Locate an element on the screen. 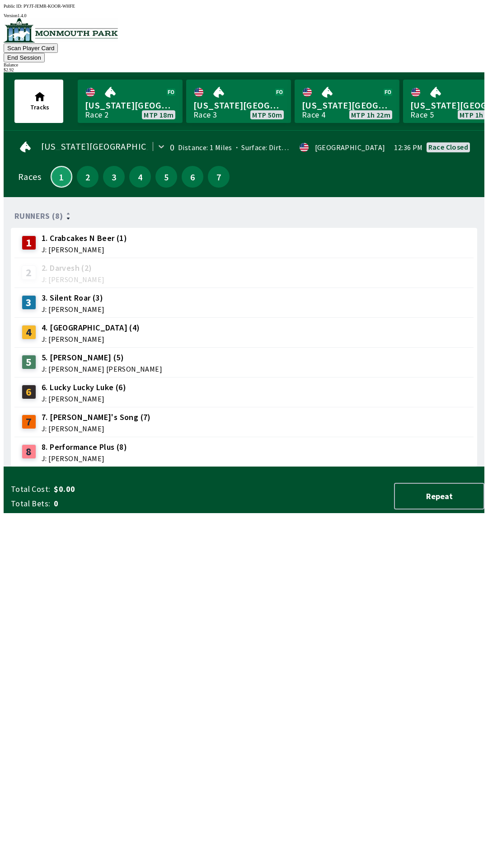 The height and width of the screenshot is (868, 488). div: Balance is located at coordinates (244, 65).